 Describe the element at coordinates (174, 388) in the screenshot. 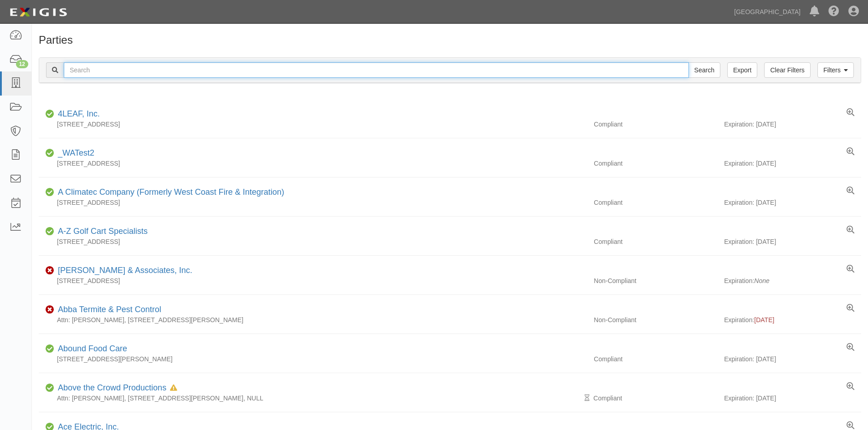

I see `i: In Default since 08/05/2025` at that location.